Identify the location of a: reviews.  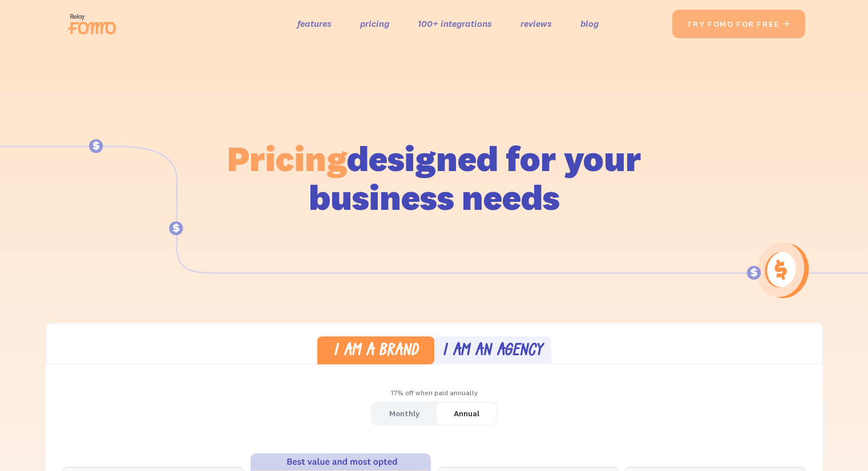
(536, 23).